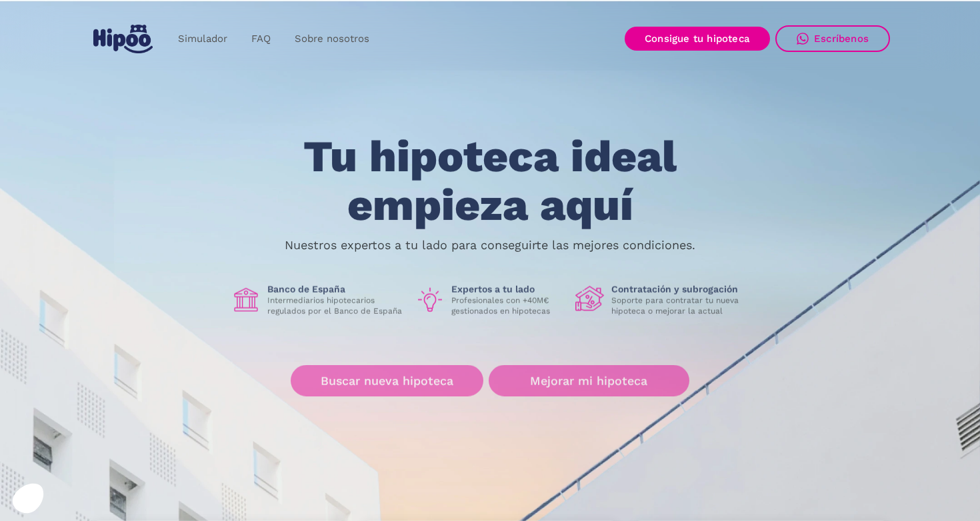 The height and width of the screenshot is (521, 980). What do you see at coordinates (697, 39) in the screenshot?
I see `a: Consigue tu hipoteca` at bounding box center [697, 39].